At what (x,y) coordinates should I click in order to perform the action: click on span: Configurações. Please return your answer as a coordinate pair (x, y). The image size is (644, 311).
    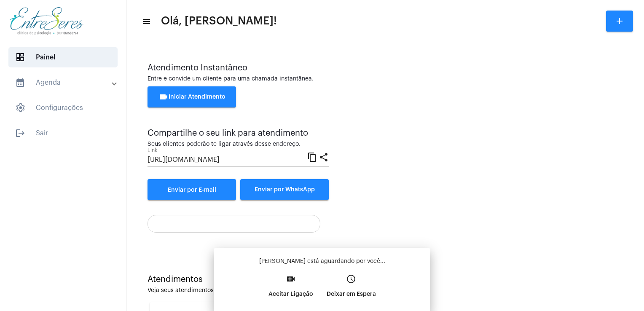
    Looking at the image, I should click on (63, 108).